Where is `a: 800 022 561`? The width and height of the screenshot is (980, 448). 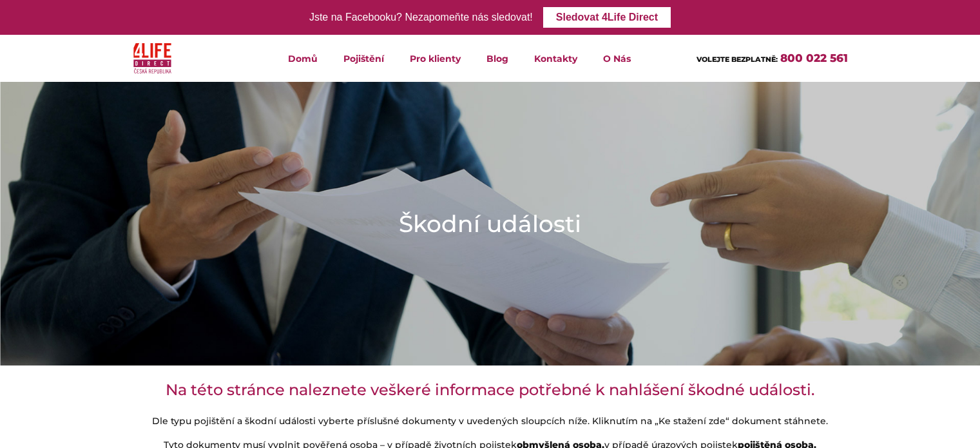
a: 800 022 561 is located at coordinates (814, 58).